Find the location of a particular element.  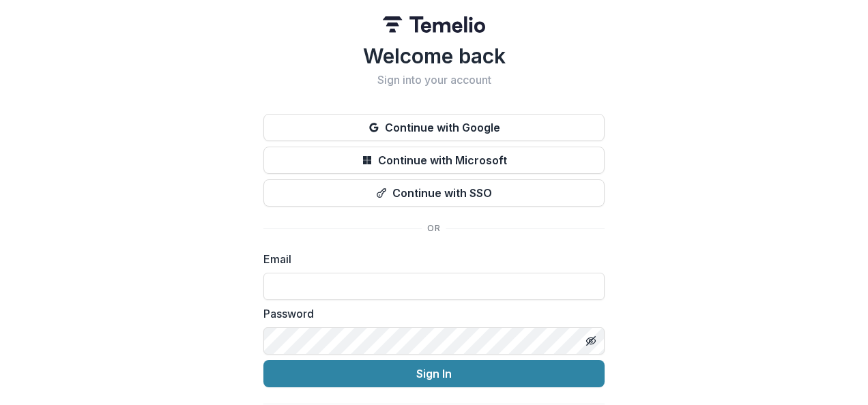

img: Temelio is located at coordinates (434, 25).